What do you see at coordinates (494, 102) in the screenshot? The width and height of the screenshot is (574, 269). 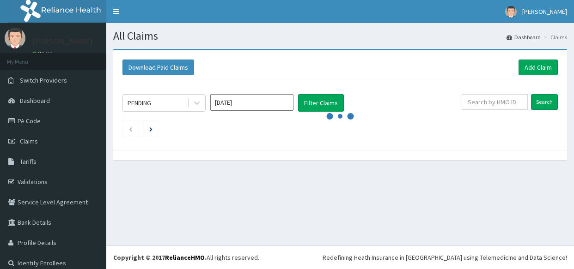 I see `input: Search by HMO ID` at bounding box center [494, 102].